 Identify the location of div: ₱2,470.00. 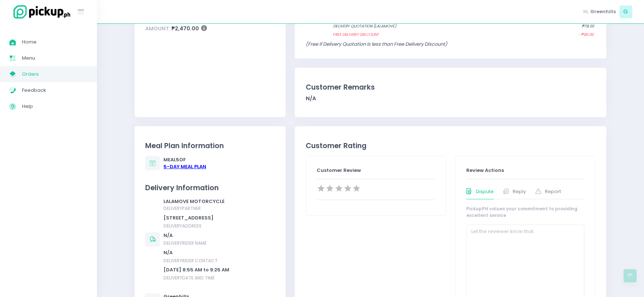
(210, 29).